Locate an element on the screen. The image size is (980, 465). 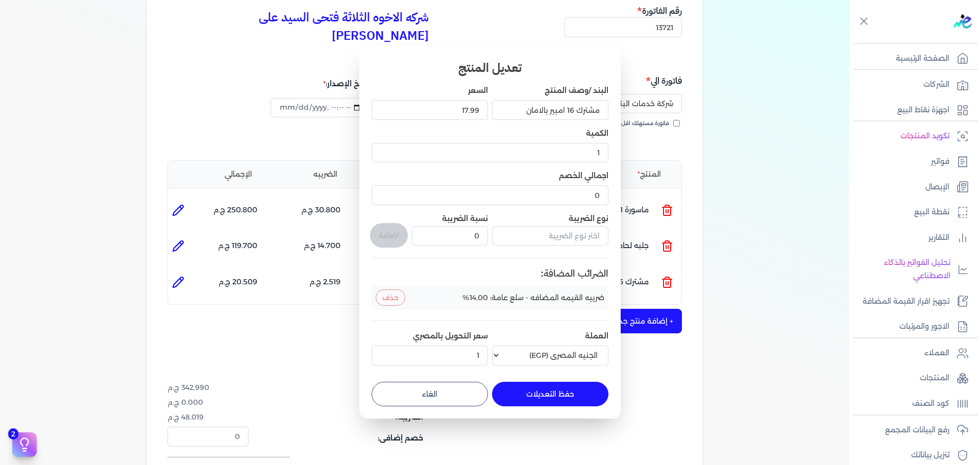
label: السعر is located at coordinates (478, 91).